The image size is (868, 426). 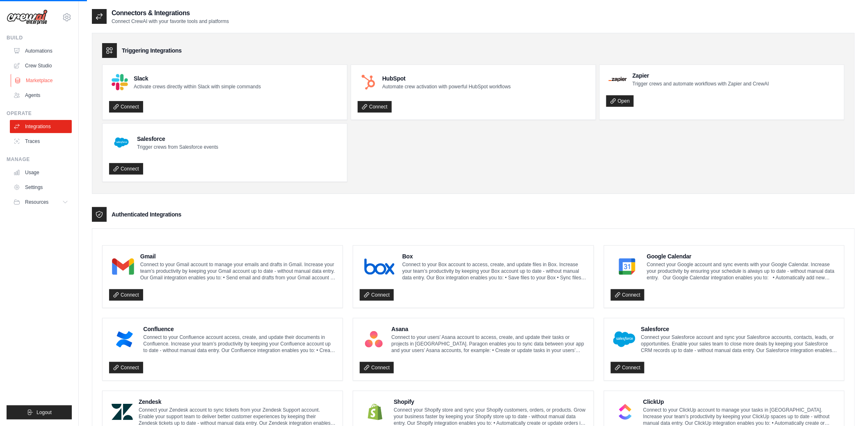 What do you see at coordinates (379, 266) in the screenshot?
I see `img: Box Logo` at bounding box center [379, 266].